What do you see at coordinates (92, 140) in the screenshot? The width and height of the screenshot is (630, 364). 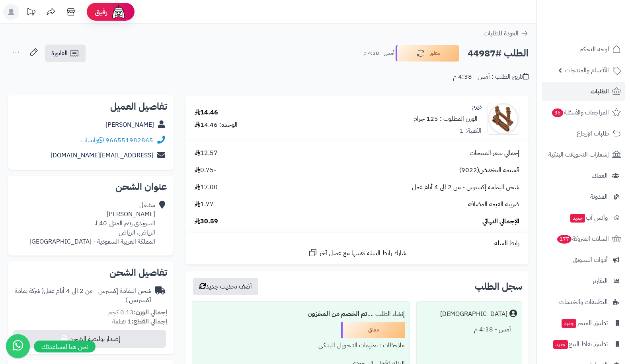 I see `a: واتساب` at bounding box center [92, 140].